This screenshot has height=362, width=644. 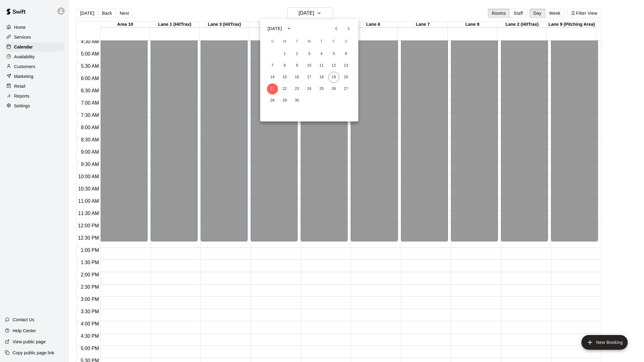 What do you see at coordinates (309, 41) in the screenshot?
I see `span: Wednesday` at bounding box center [309, 41].